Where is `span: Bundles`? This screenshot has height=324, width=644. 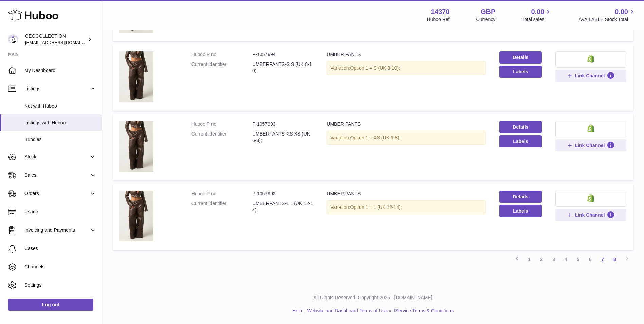 span: Bundles is located at coordinates (61, 139).